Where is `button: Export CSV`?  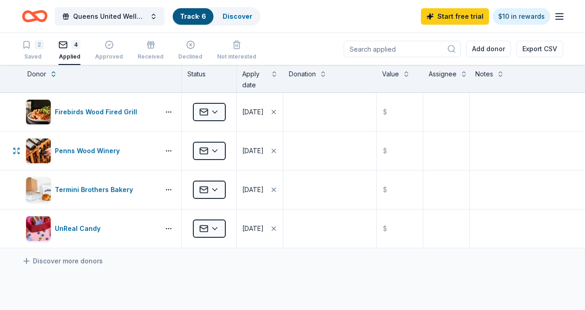 button: Export CSV is located at coordinates (540, 49).